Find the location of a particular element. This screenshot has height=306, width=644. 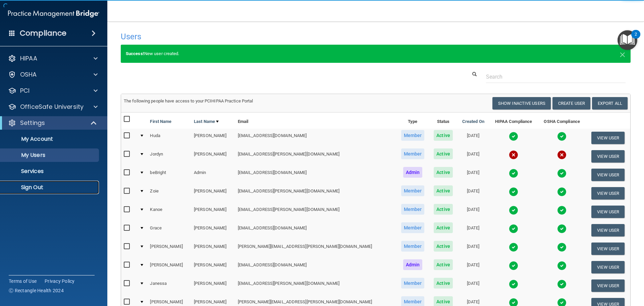

td: beBright is located at coordinates (169, 175).